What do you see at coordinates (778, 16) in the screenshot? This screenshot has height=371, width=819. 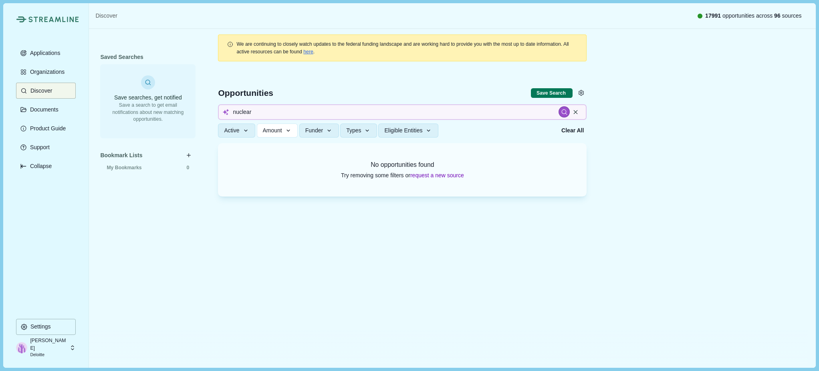 I see `span: 96` at bounding box center [778, 16].